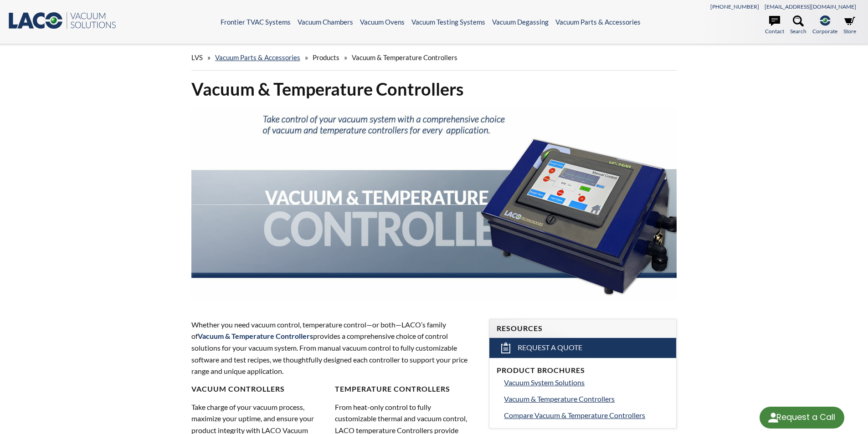 This screenshot has height=434, width=868. What do you see at coordinates (434, 205) in the screenshot?
I see `img: Header showing Vacuum & Temp Controller` at bounding box center [434, 205].